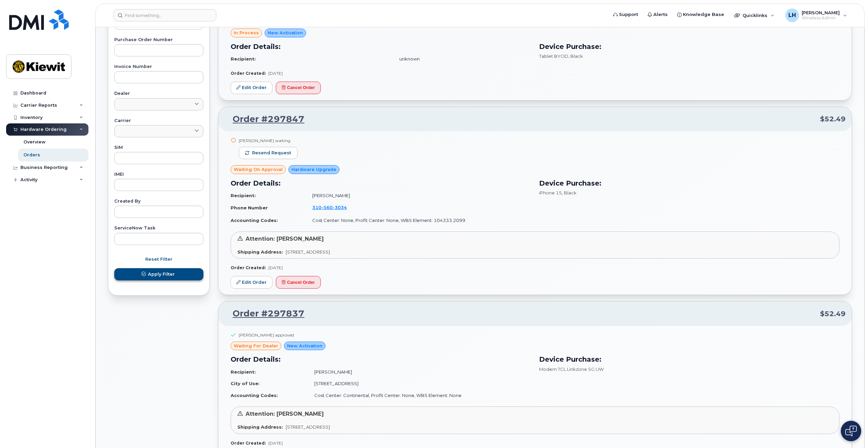 The image size is (868, 448). Describe the element at coordinates (249, 208) in the screenshot. I see `strong: Phone Number` at that location.